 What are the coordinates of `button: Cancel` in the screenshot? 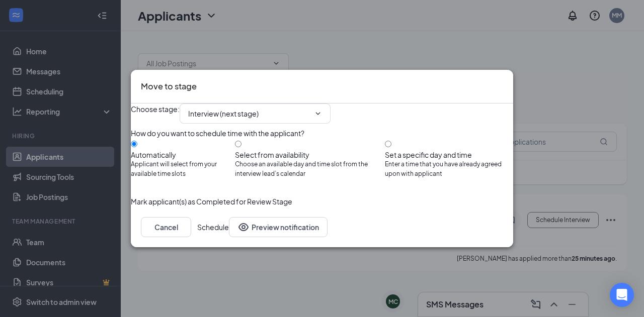 It's located at (166, 227).